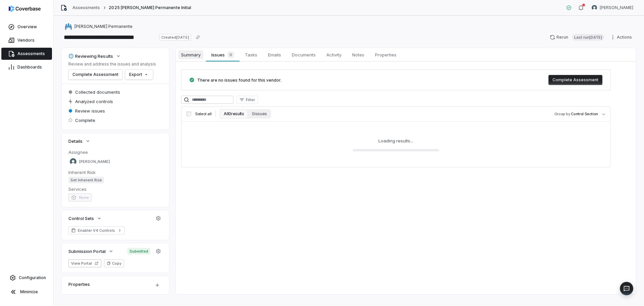 The height and width of the screenshot is (306, 644). I want to click on button: Export, so click(139, 74).